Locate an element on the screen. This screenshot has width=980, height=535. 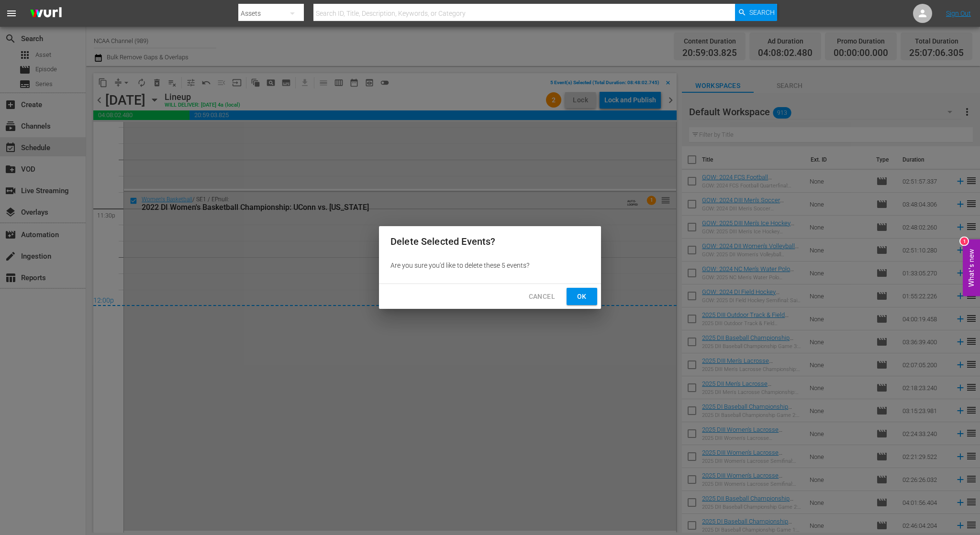
div: Are you sure you'd like to delete these 5 events? is located at coordinates (490, 266).